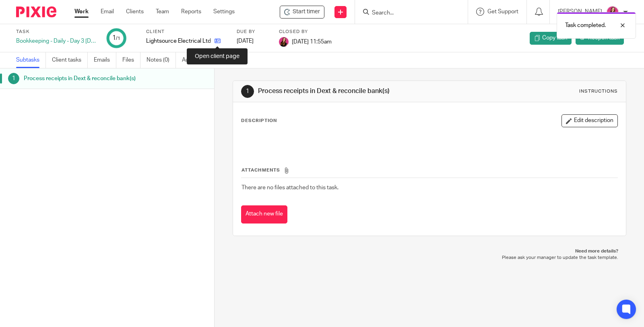 This screenshot has height=327, width=644. What do you see at coordinates (224, 12) in the screenshot?
I see `a: Settings` at bounding box center [224, 12].